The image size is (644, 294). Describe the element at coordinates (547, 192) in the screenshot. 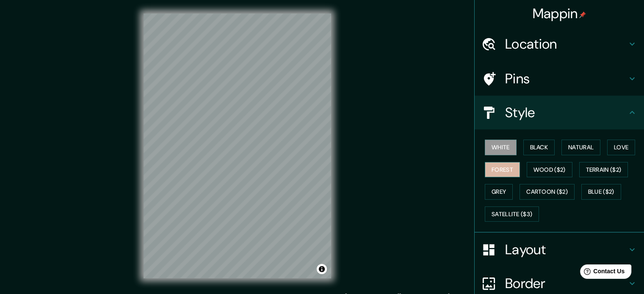

I see `button: Cartoon ($2)` at that location.